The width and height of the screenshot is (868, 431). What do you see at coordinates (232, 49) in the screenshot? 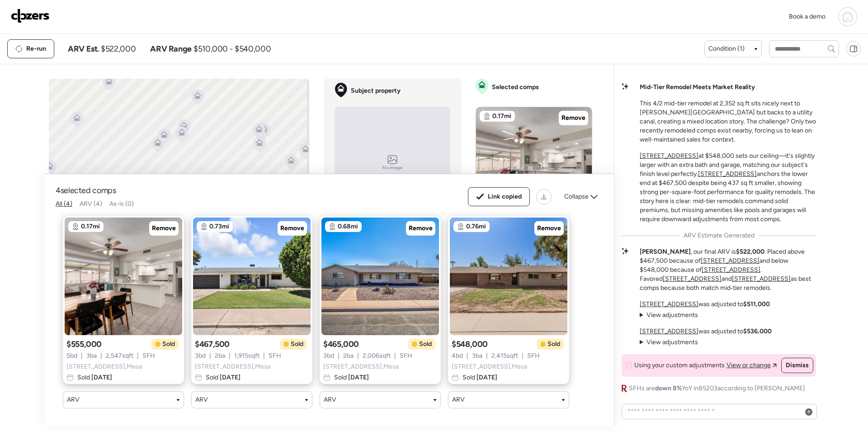
I see `span: $510,000 - $540,000` at bounding box center [232, 49].